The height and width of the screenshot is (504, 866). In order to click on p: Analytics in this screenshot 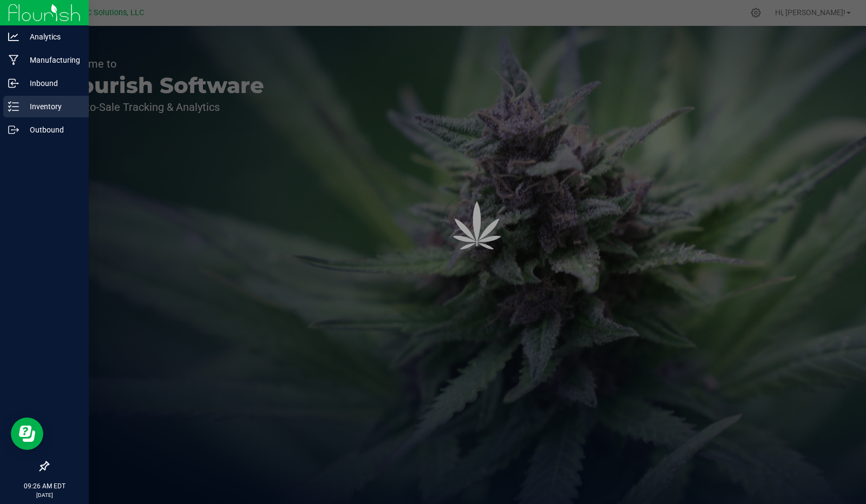, I will do `click(51, 37)`.